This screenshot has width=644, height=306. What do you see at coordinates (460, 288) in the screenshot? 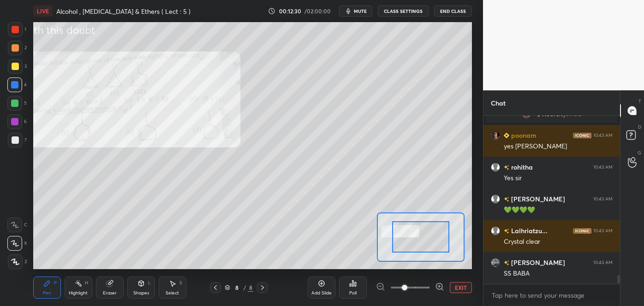
I see `button: EXIT` at bounding box center [460, 288].